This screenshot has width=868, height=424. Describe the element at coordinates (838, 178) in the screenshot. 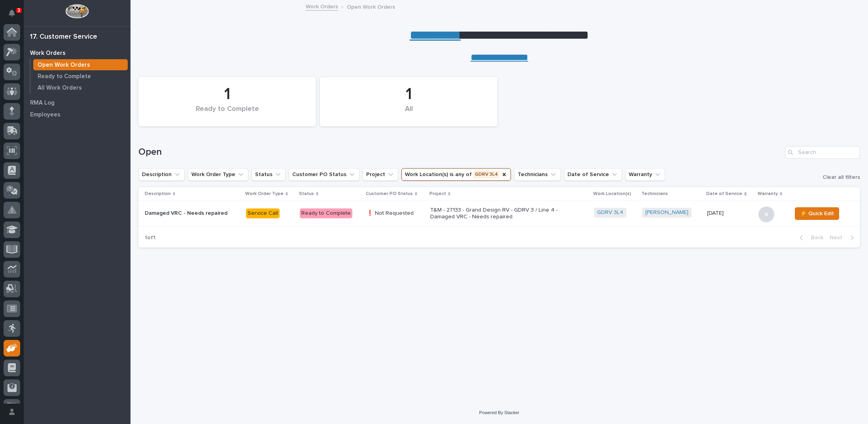

I see `button: Clear all filters` at that location.